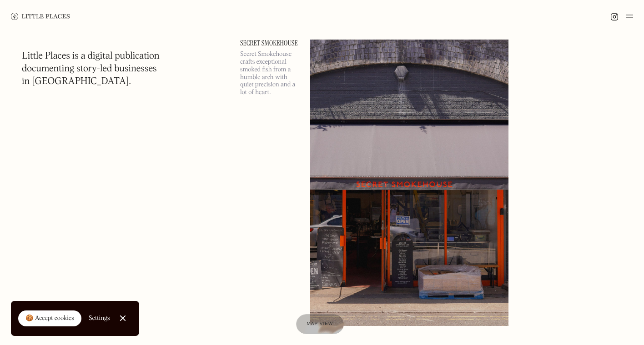 This screenshot has width=644, height=345. What do you see at coordinates (270, 73) in the screenshot?
I see `p: Secret Smokehouse crafts exceptional smoked fish from a humble arch with quiet precision and a lo...` at bounding box center [270, 73].